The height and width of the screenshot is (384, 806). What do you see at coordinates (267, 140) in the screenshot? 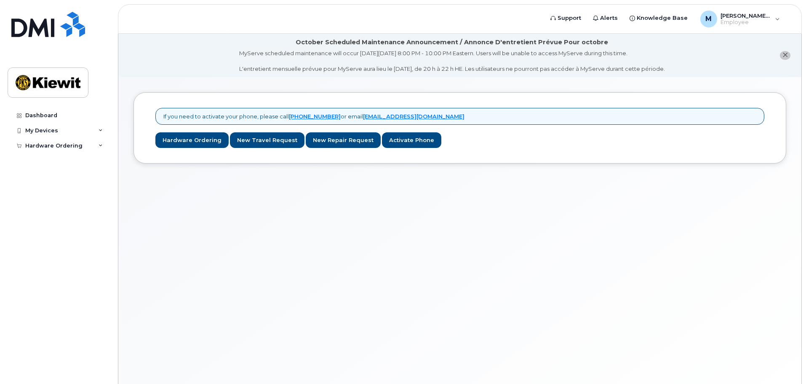
I see `a: New Travel Request` at bounding box center [267, 140].